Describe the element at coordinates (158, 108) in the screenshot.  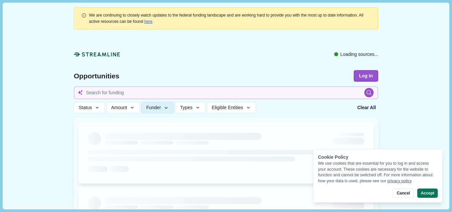
I see `button: Funder` at that location.